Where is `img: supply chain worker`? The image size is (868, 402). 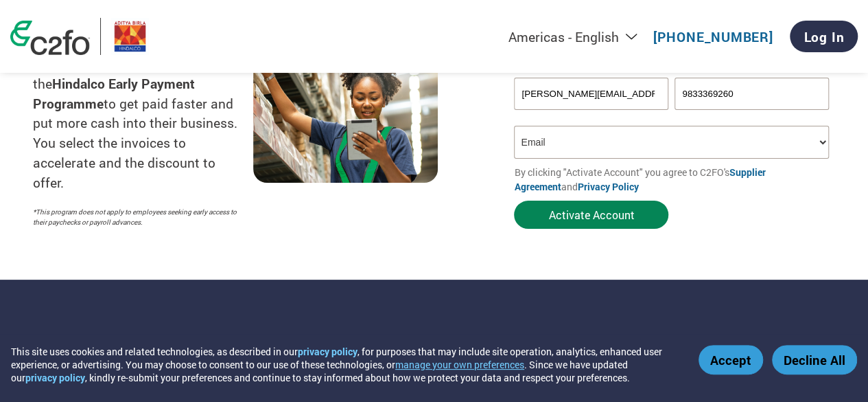
img: supply chain worker is located at coordinates (345, 115).